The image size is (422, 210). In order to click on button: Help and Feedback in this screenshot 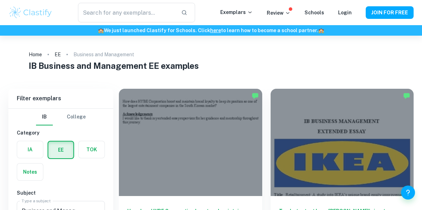, I will do `click(408, 193)`.